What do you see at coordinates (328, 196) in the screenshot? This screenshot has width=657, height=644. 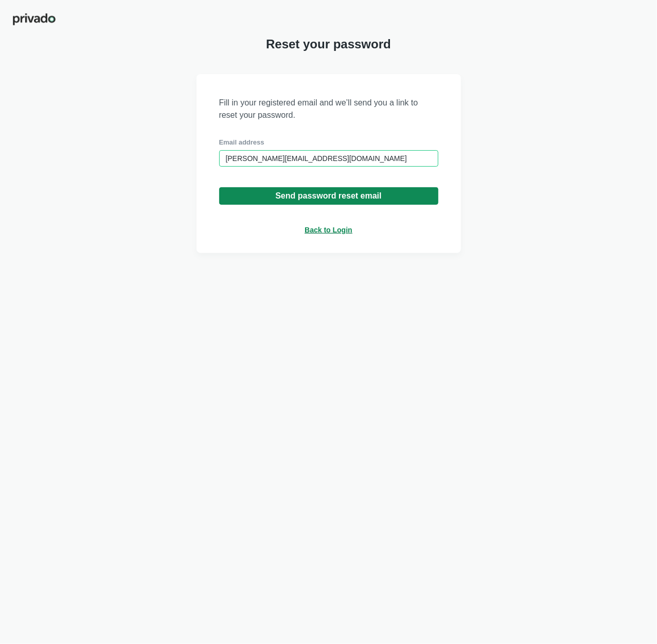 I see `button: Send password reset email` at bounding box center [328, 196].